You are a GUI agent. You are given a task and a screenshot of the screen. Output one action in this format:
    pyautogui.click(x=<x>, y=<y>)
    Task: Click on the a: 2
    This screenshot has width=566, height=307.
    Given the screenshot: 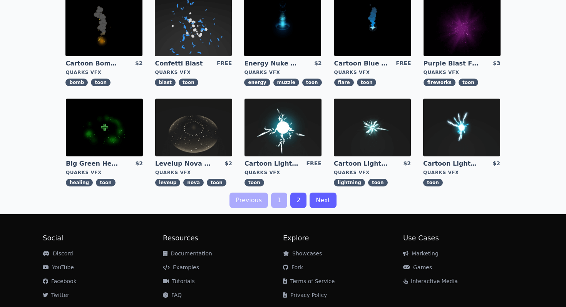 What is the action you would take?
    pyautogui.click(x=299, y=200)
    